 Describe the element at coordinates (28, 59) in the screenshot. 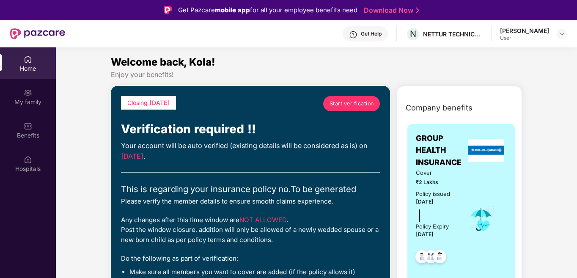

I see `img: svg+xml;base64,PHN2ZyBpZD0iSG9tZSIgeG1sbnM9Imh0dHA6Ly93d3cudzMub3JnLzIwMDAvc3ZnIiB3aWR0aD0iMjAiIG...` at that location.